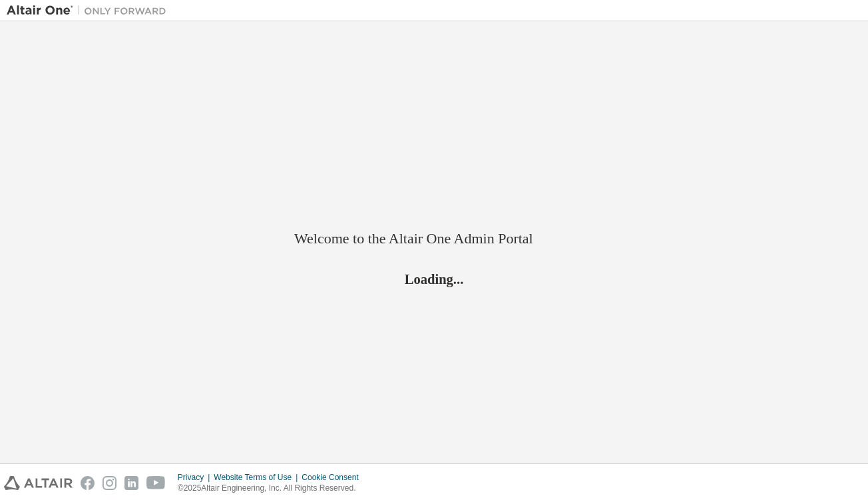 This screenshot has width=868, height=502. I want to click on div: Cookie Consent, so click(333, 477).